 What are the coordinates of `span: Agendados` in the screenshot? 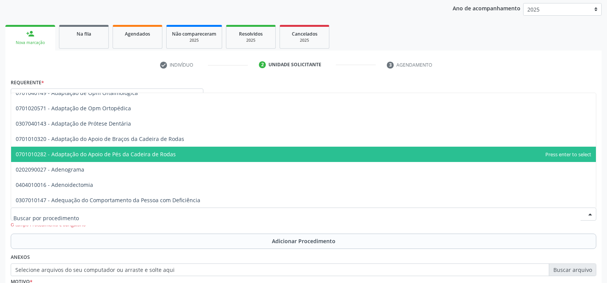 It's located at (138, 34).